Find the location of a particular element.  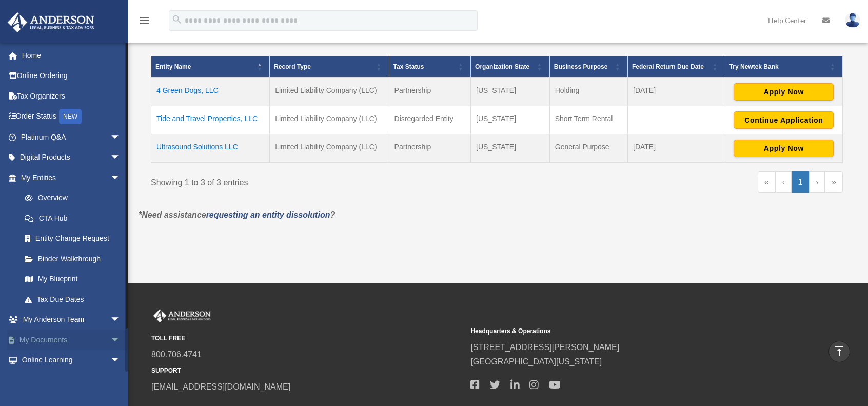

th: Organization State: Activate to sort is located at coordinates (511, 67).